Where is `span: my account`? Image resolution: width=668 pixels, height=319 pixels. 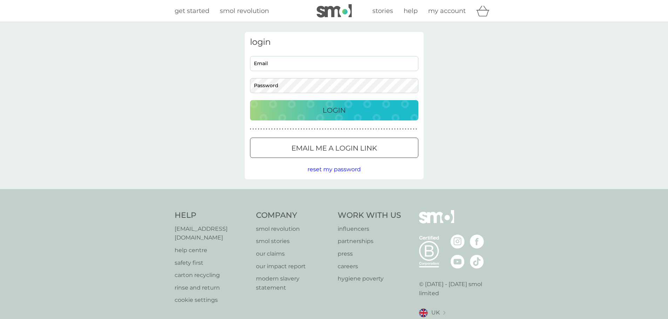 span: my account is located at coordinates (446, 11).